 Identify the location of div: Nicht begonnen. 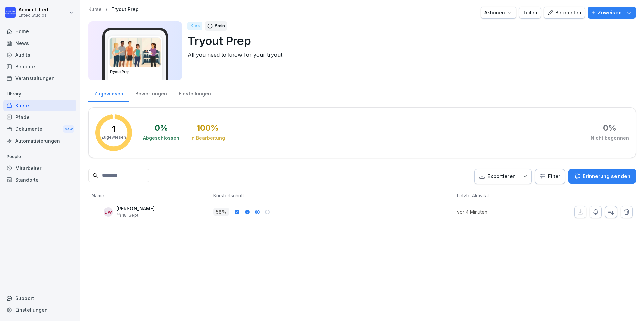
(610, 138).